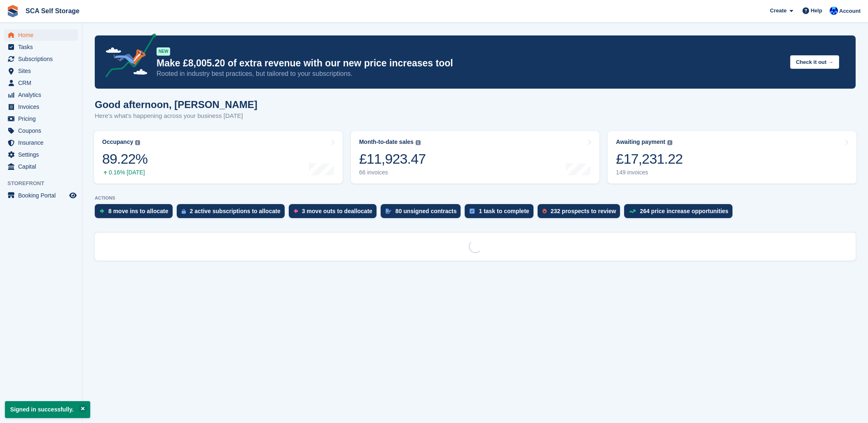 Image resolution: width=868 pixels, height=423 pixels. I want to click on p: Signed in successfully., so click(47, 409).